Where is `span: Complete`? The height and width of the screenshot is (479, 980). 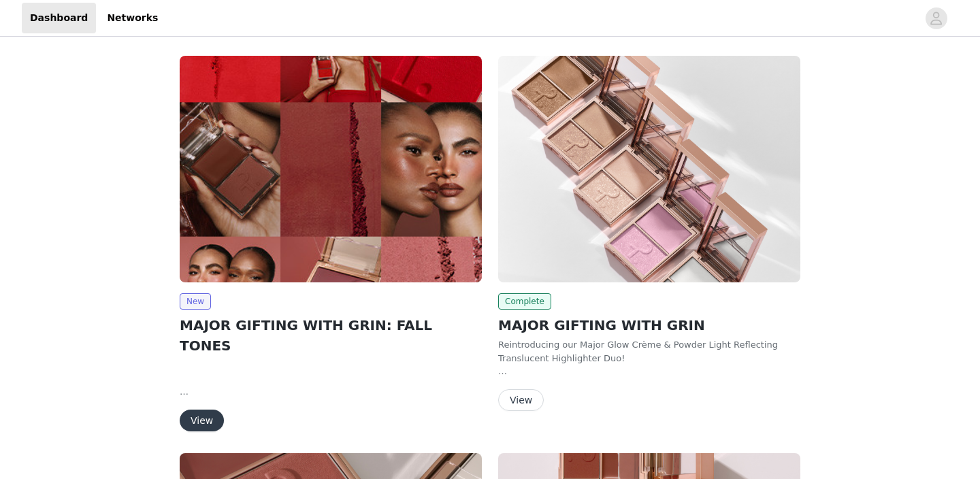
span: Complete is located at coordinates (525, 301).